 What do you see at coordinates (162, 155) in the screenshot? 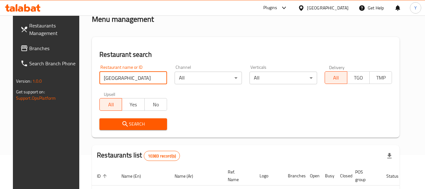
I see `div: Total records count` at bounding box center [162, 155].